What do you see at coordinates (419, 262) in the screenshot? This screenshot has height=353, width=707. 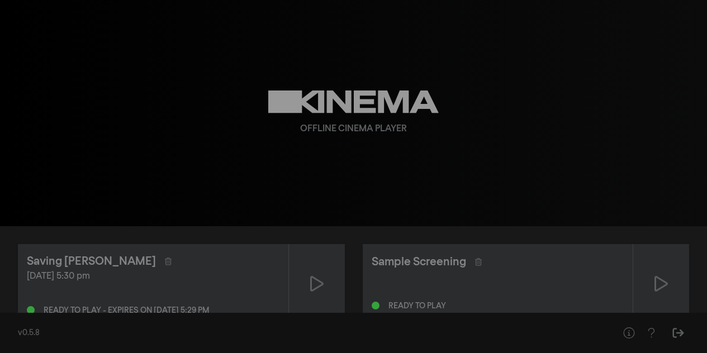 I see `div: Sample Screening` at bounding box center [419, 262].